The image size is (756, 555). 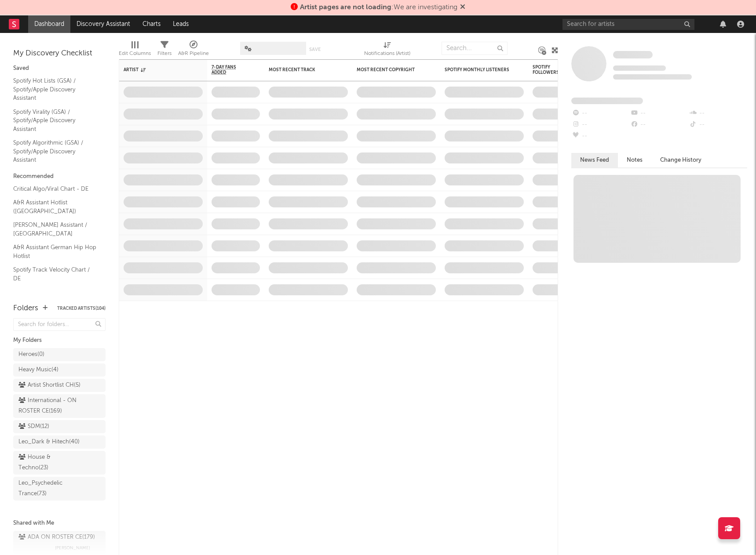 I want to click on div: Heroes ( 0 ), so click(x=31, y=355).